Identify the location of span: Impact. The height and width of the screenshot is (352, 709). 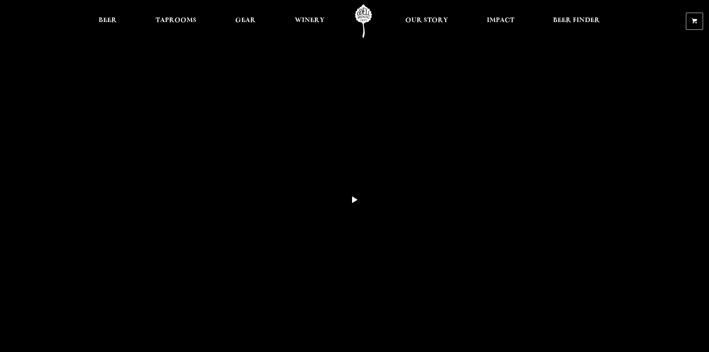
(501, 20).